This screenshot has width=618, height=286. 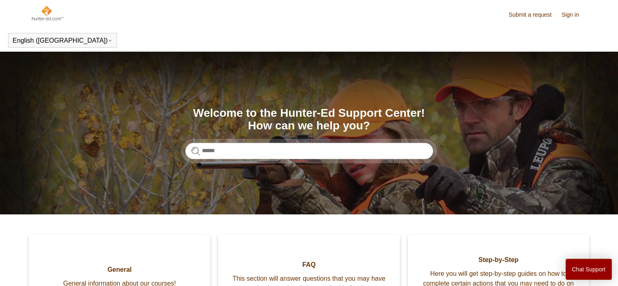 I want to click on input: Search, so click(x=309, y=151).